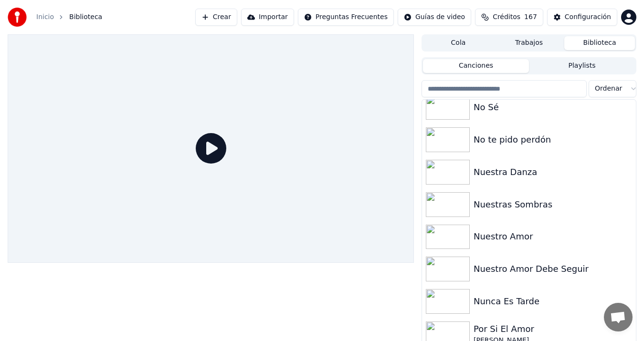 Image resolution: width=644 pixels, height=341 pixels. I want to click on button: Configuración, so click(581, 17).